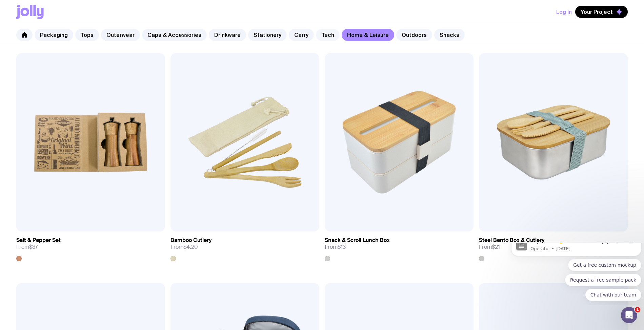 The height and width of the screenshot is (330, 644). What do you see at coordinates (553, 246) in the screenshot?
I see `a: Steel Bento Box & CutleryFrom$21` at bounding box center [553, 246].